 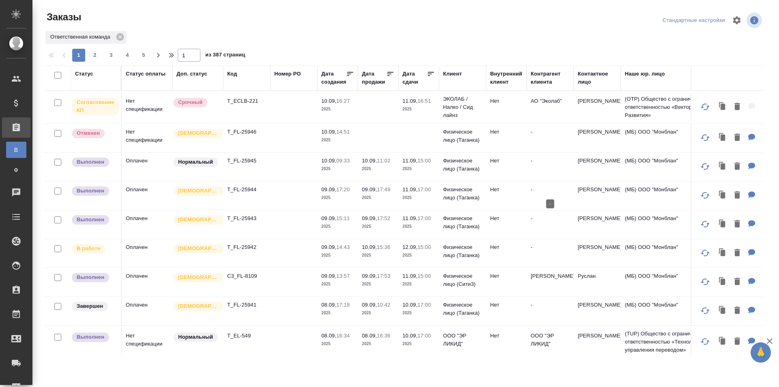 I want to click on div: Дата сдачи, so click(x=415, y=78).